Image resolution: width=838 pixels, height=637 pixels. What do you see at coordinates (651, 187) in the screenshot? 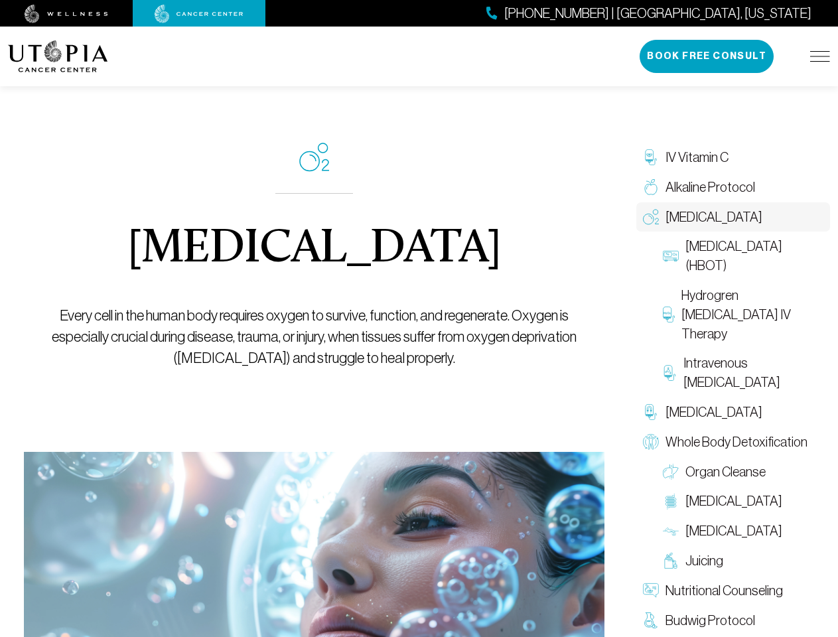
I see `img: Alkaline Protocol` at bounding box center [651, 187].